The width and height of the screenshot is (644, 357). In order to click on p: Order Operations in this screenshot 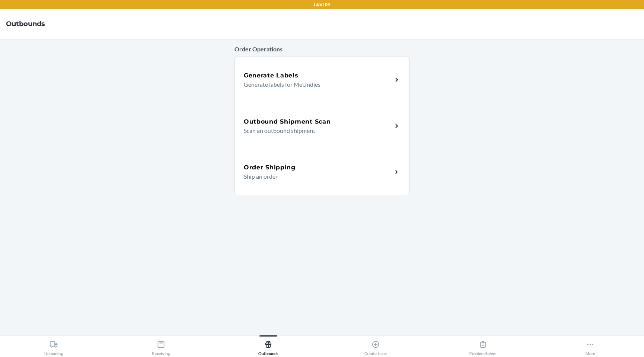, I will do `click(322, 49)`.